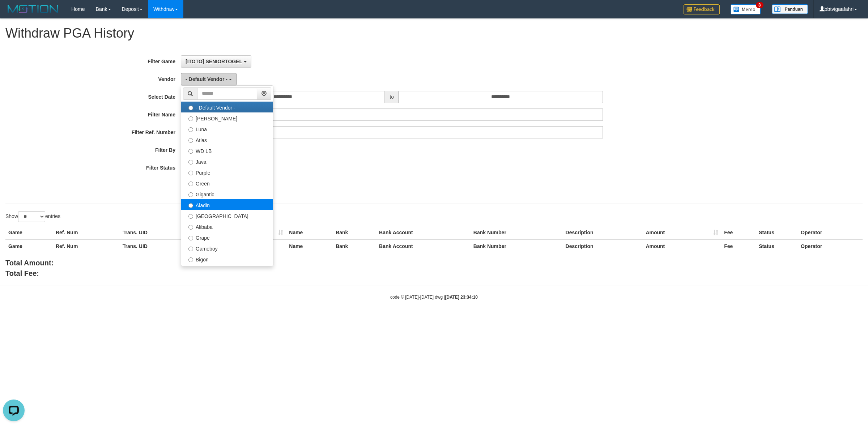 The height and width of the screenshot is (427, 868). What do you see at coordinates (191, 129) in the screenshot?
I see `input: Luna` at bounding box center [191, 129].